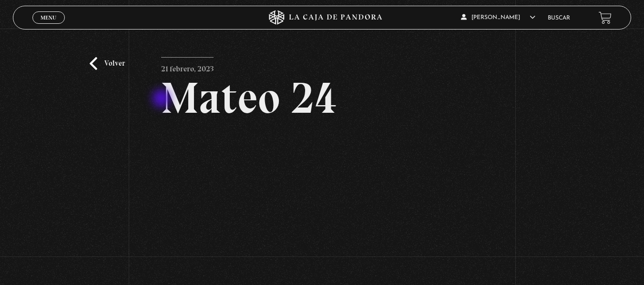 This screenshot has width=644, height=285. Describe the element at coordinates (187, 67) in the screenshot. I see `p: 21 febrero, 2023` at that location.